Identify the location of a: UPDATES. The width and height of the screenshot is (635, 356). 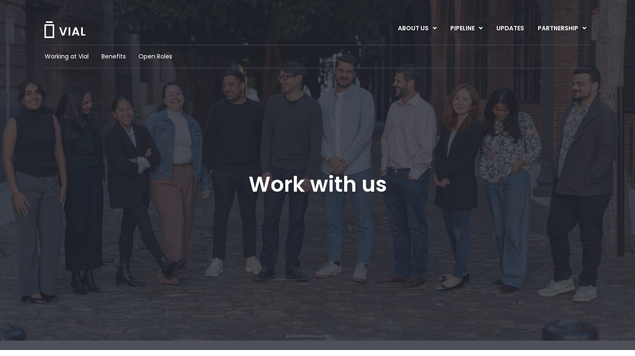
(510, 29).